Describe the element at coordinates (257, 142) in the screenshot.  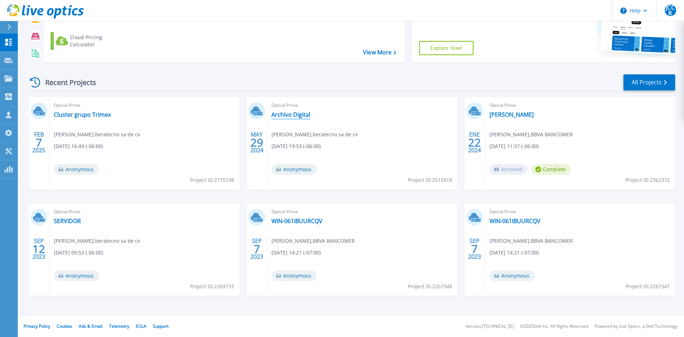
I see `div: MAY 2024` at that location.